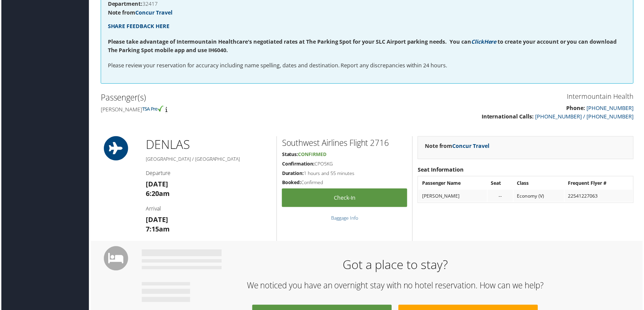 The image size is (644, 310). I want to click on a: Check-in, so click(345, 198).